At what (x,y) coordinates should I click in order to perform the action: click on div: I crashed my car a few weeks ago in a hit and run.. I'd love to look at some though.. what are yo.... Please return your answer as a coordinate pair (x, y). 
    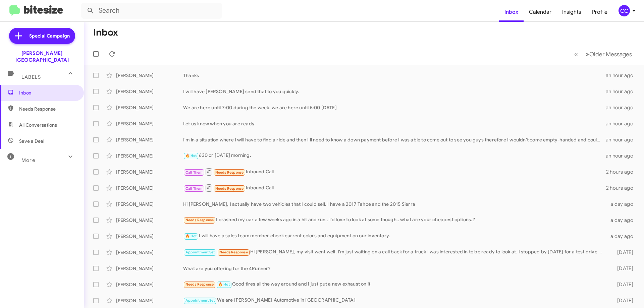
    Looking at the image, I should click on (395, 220).